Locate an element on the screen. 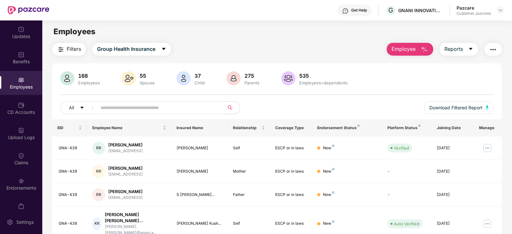  div: Employees is located at coordinates (89, 83).